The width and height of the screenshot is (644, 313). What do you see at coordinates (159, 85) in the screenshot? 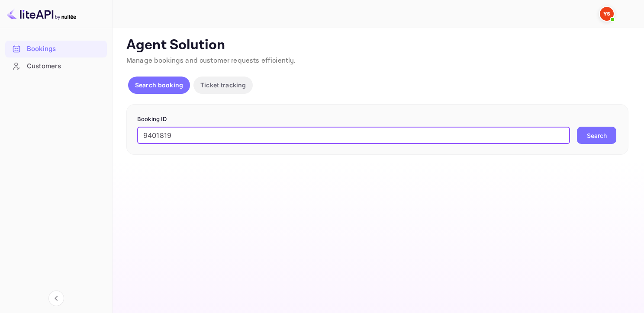
I see `p: Search booking` at bounding box center [159, 85].